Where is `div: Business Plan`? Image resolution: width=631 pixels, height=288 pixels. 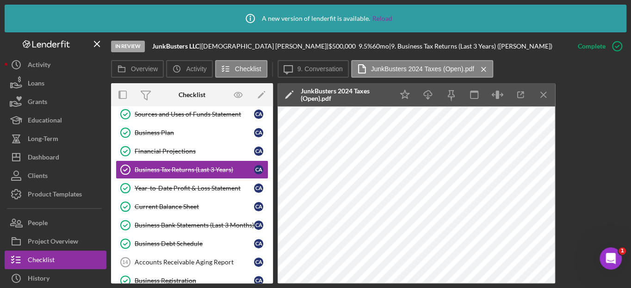
div: Business Plan is located at coordinates (194, 133).